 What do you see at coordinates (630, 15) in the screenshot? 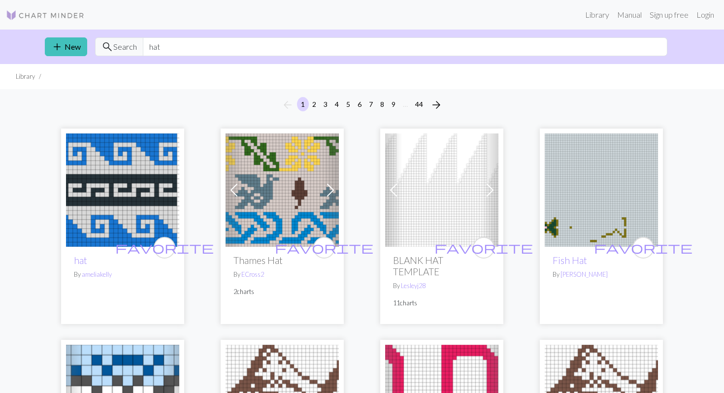
I see `a: Manual` at bounding box center [630, 15].